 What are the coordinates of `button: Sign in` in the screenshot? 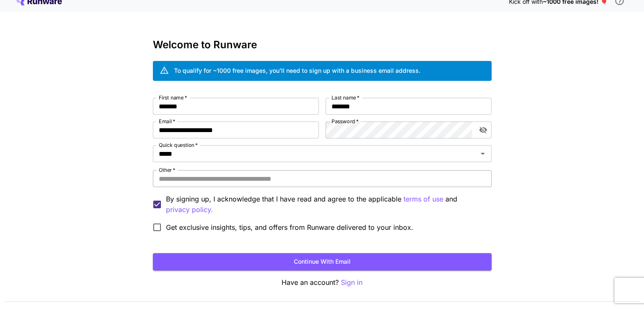 It's located at (351, 283).